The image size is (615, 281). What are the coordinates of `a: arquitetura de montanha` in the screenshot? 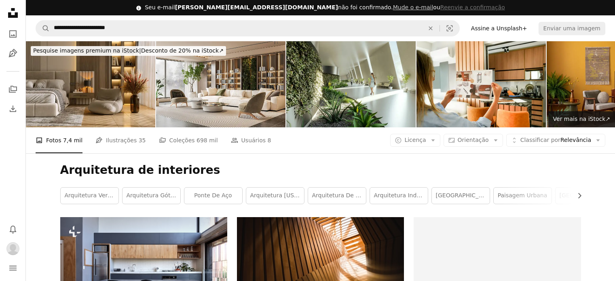 It's located at (337, 196).